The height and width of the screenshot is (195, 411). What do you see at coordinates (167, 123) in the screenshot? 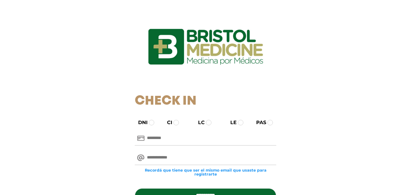
I see `label: CI` at bounding box center [167, 123].